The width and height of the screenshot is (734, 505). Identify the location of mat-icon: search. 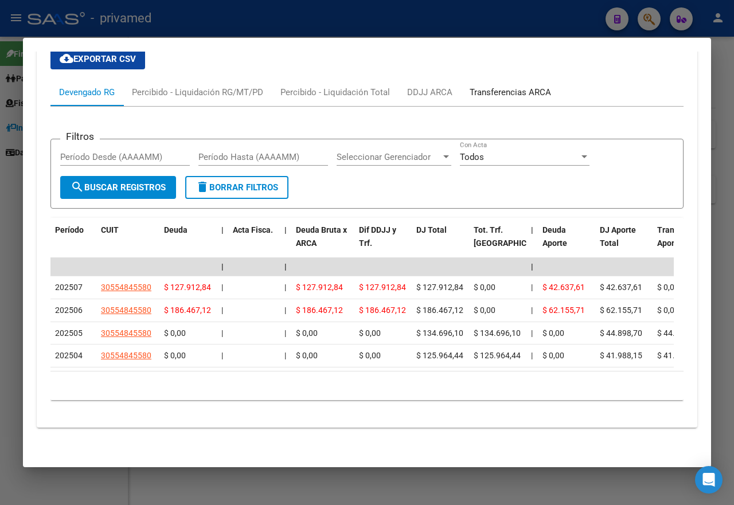
(77, 187).